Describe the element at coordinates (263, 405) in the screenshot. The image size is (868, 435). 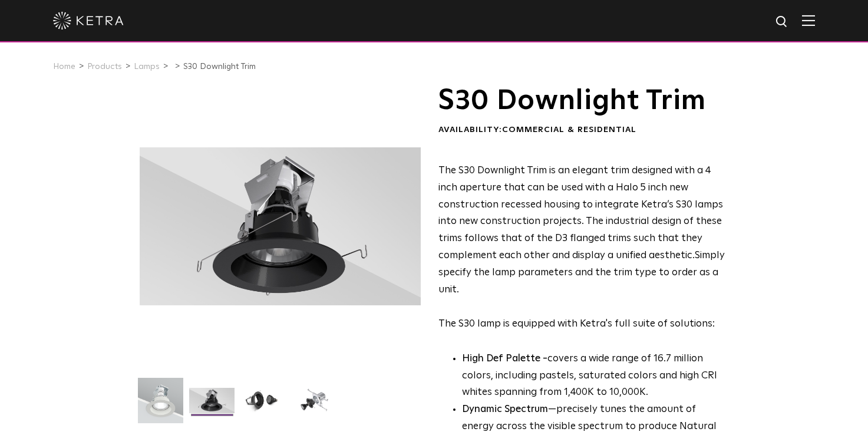
I see `img: S30 Halo Downlight_Table Top_Black` at that location.